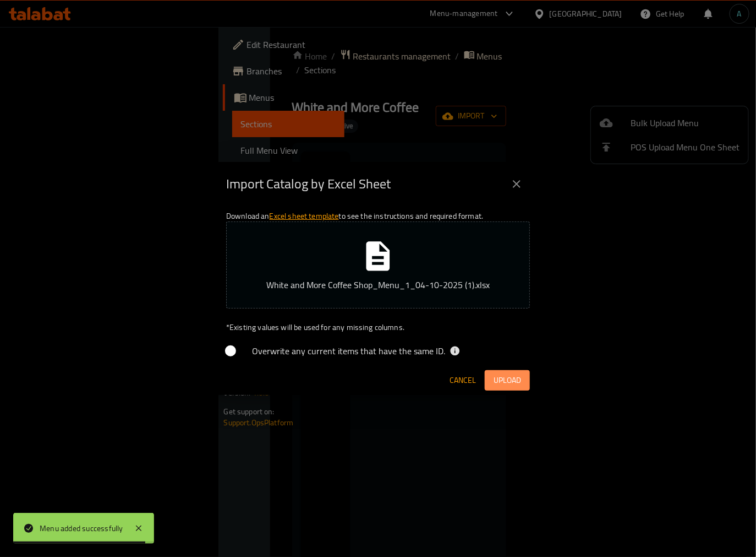  I want to click on button: Upload, so click(507, 380).